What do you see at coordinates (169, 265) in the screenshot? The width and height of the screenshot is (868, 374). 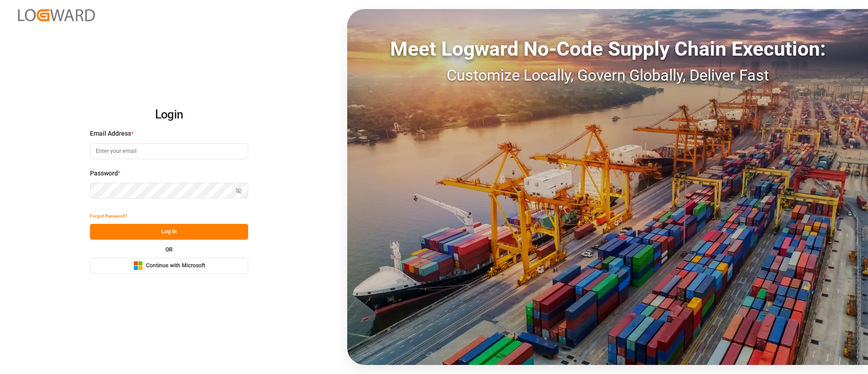 I see `button: Continue with Microsoft` at bounding box center [169, 265].